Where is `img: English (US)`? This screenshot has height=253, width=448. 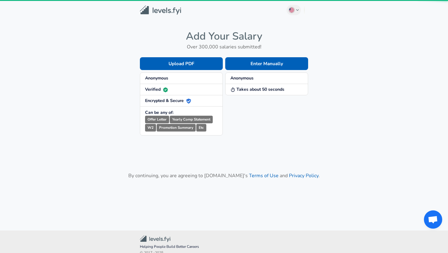 img: English (US) is located at coordinates (292, 10).